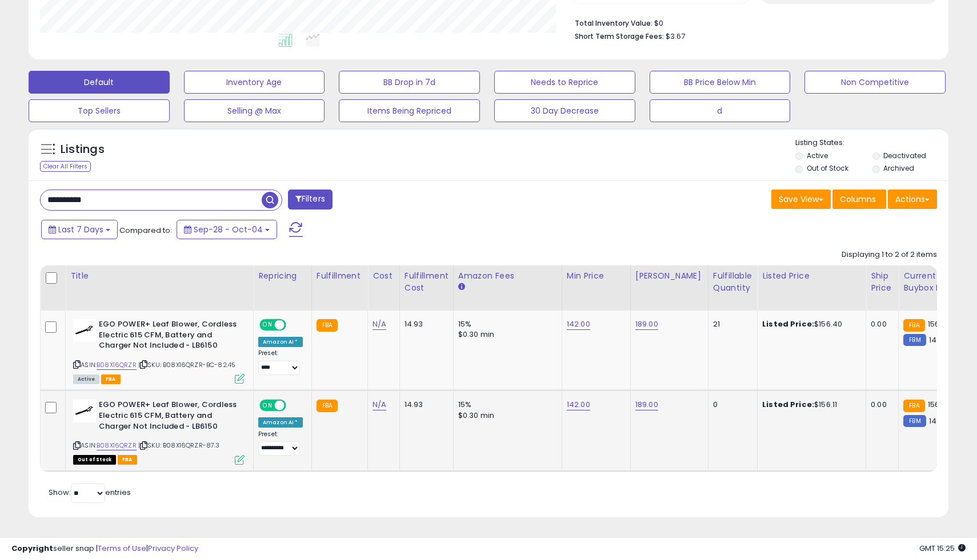 This screenshot has height=560, width=977. I want to click on button: BB Drop in 7d, so click(409, 82).